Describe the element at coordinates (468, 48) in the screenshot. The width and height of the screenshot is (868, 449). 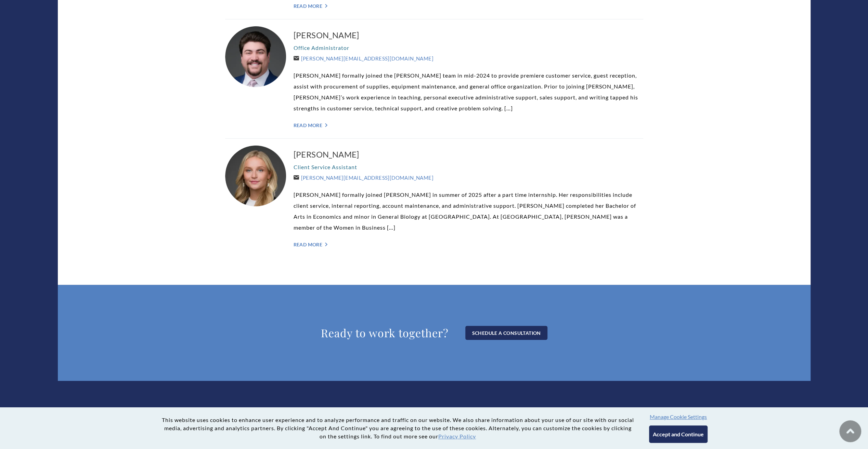
I see `p: Office Administrator` at that location.